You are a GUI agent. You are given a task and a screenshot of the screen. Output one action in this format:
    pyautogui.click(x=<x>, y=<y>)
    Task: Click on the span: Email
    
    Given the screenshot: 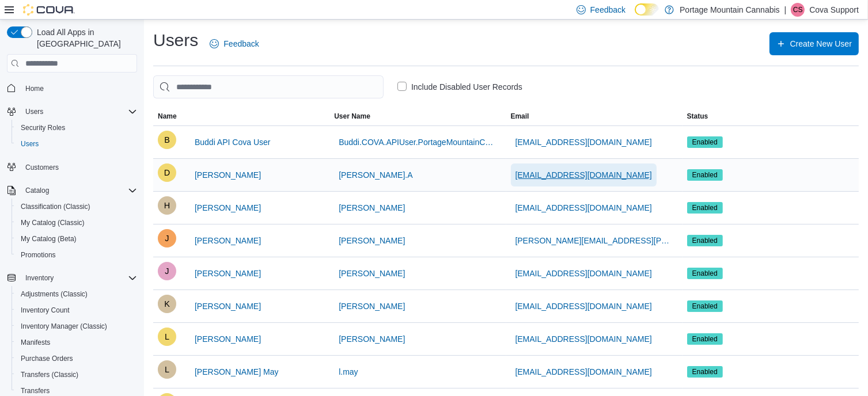 What is the action you would take?
    pyautogui.click(x=520, y=116)
    